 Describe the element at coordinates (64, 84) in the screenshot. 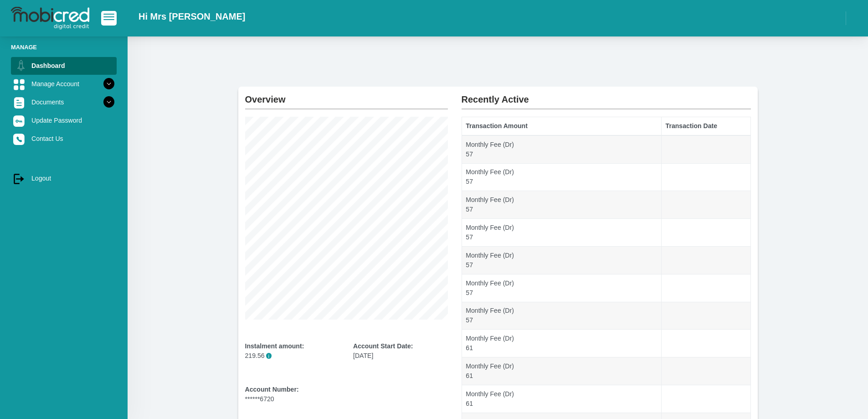

I see `a: Manage Account` at that location.